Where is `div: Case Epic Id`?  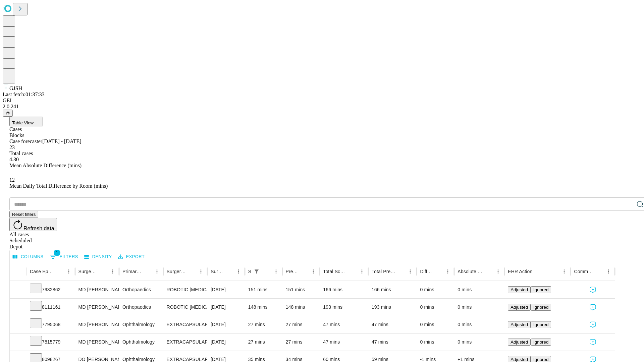
div: Case Epic Id is located at coordinates (42, 272).